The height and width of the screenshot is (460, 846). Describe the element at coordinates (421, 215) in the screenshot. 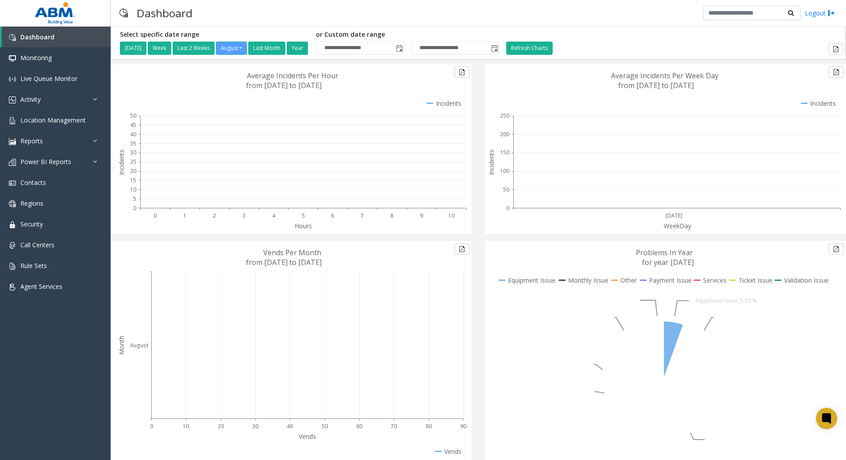

I see `text: 9` at that location.